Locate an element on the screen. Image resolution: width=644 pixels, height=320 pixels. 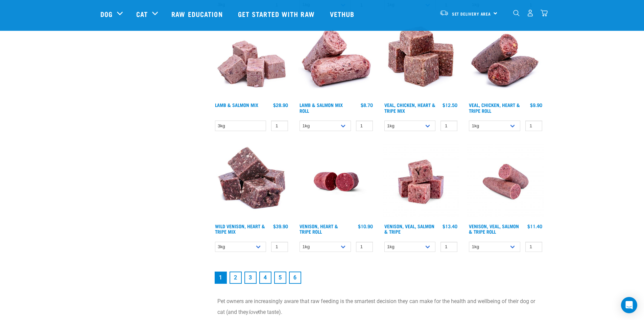
div: $11.40 is located at coordinates (535, 226).